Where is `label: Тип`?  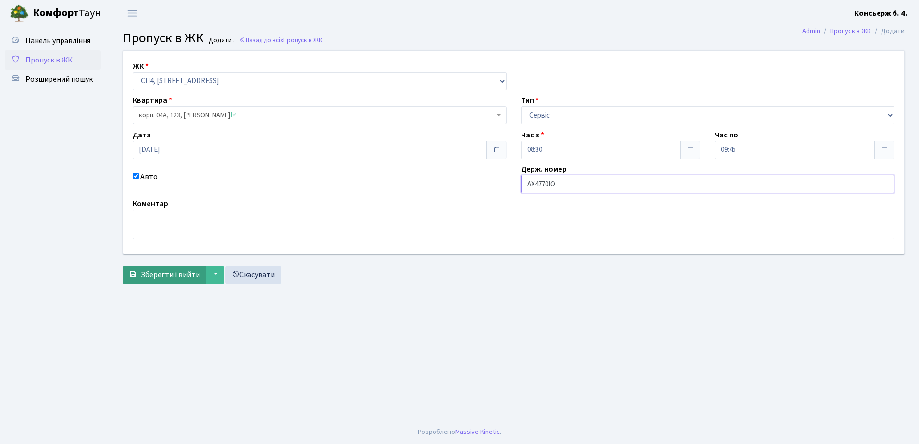
label: Тип is located at coordinates (530, 100).